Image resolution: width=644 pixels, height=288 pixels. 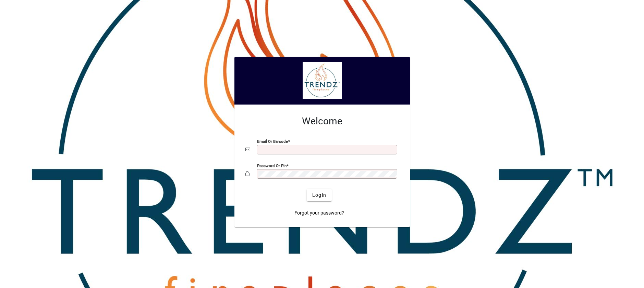 I want to click on span: Login, so click(x=319, y=195).